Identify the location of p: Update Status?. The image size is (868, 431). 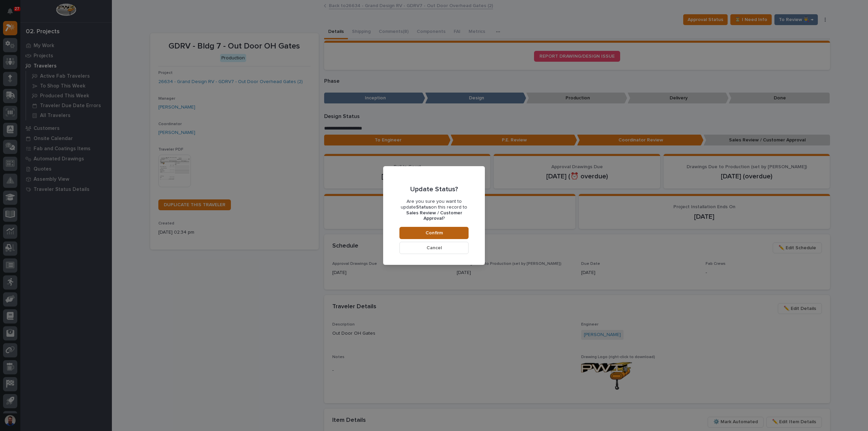
(434, 189).